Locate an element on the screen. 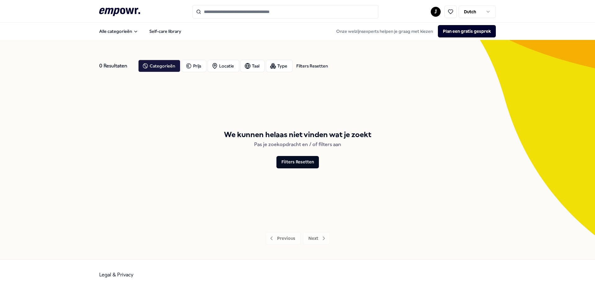 The image size is (595, 290). div: Filters Resetten is located at coordinates (312, 66).